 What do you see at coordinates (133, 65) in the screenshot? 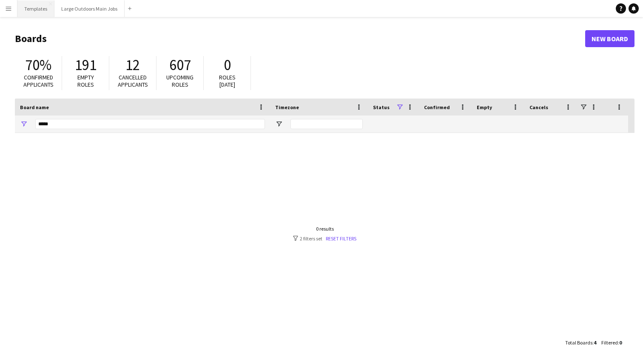
I see `span: 12` at bounding box center [133, 65].